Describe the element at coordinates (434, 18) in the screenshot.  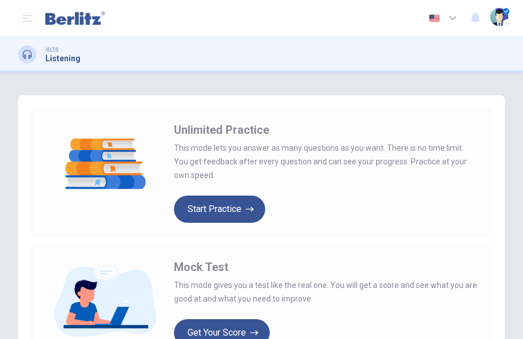
I see `img: en` at that location.